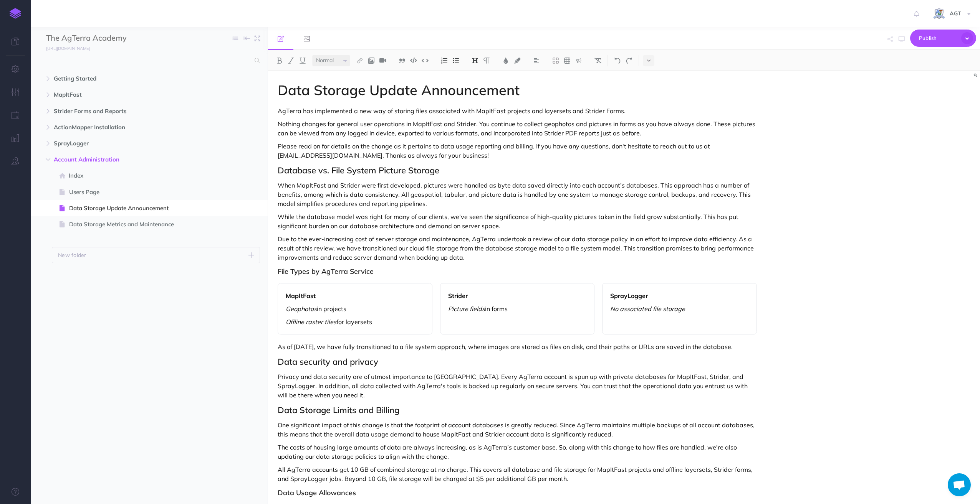 The image size is (980, 504). What do you see at coordinates (518, 249) in the screenshot?
I see `p: Due to the ever-increasing cost of server storage and maintenance, AgTerra undertook a review of ...` at bounding box center [518, 249].